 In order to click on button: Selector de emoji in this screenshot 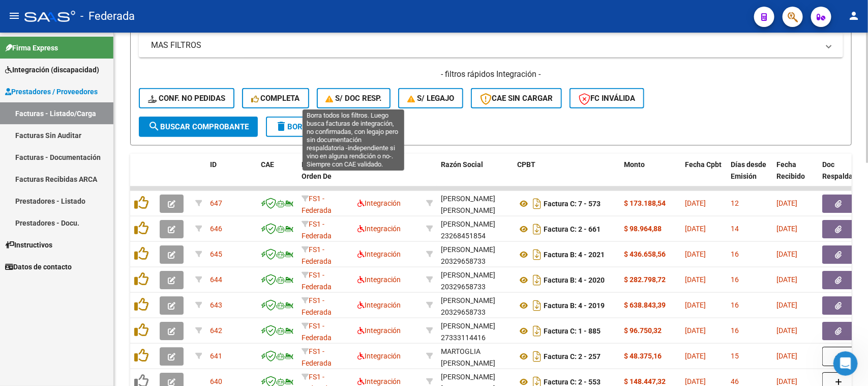, I will do `click(20, 312)`.